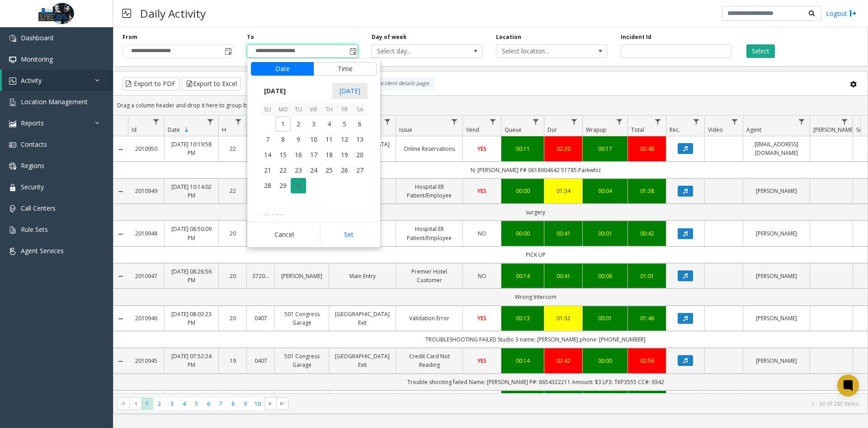  I want to click on span: Agent, so click(754, 129).